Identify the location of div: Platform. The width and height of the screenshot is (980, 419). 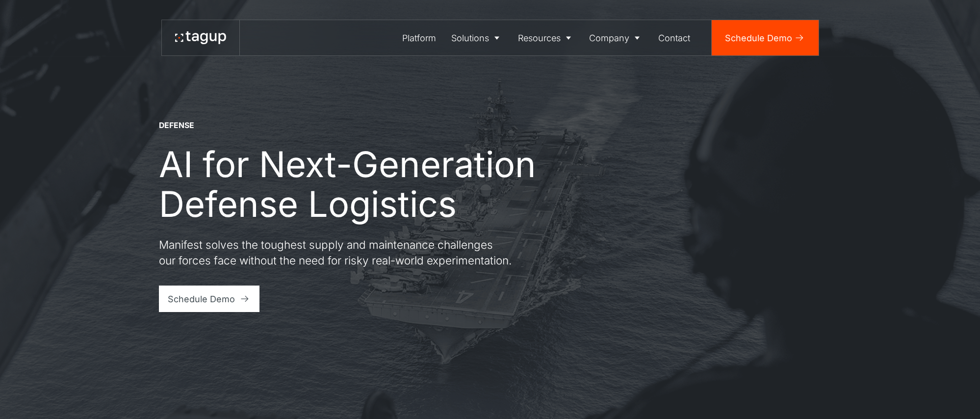
(419, 38).